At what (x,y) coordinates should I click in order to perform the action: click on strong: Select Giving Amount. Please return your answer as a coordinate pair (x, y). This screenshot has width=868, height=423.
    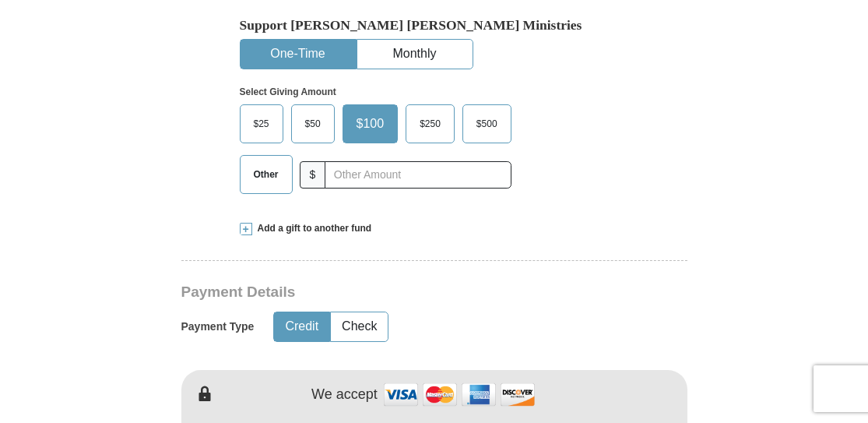
    Looking at the image, I should click on (288, 91).